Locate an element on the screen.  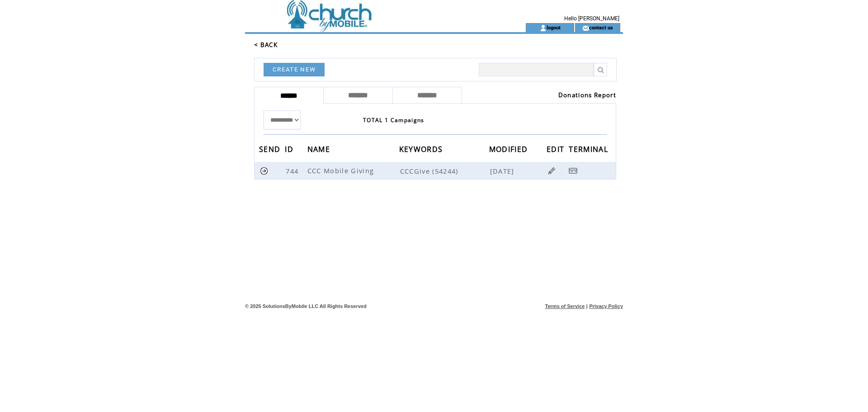
a: KEYWORDS is located at coordinates (422, 149).